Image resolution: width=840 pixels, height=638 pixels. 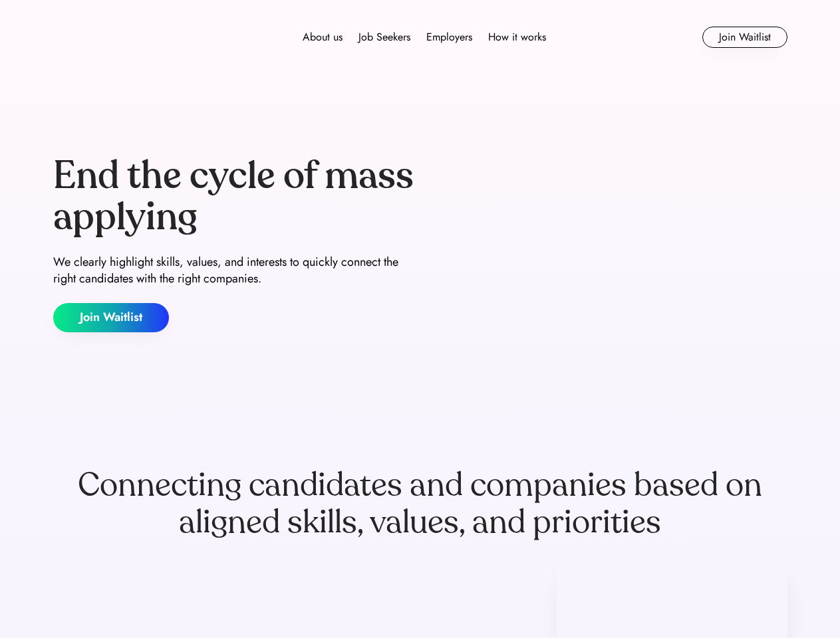 I want to click on img: Forward logo, so click(x=100, y=37).